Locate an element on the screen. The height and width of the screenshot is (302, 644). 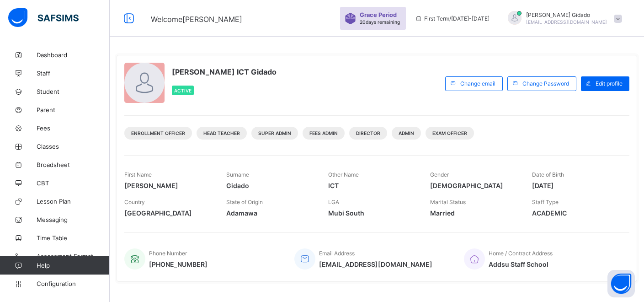
span: ICT is located at coordinates (372, 185).